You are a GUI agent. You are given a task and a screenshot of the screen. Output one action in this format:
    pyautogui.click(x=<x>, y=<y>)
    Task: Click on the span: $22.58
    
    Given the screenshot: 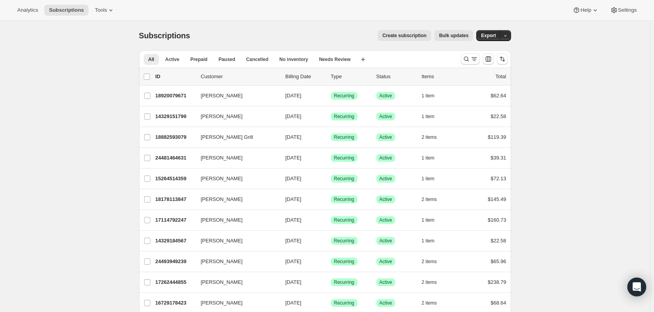 What is the action you would take?
    pyautogui.click(x=498, y=116)
    